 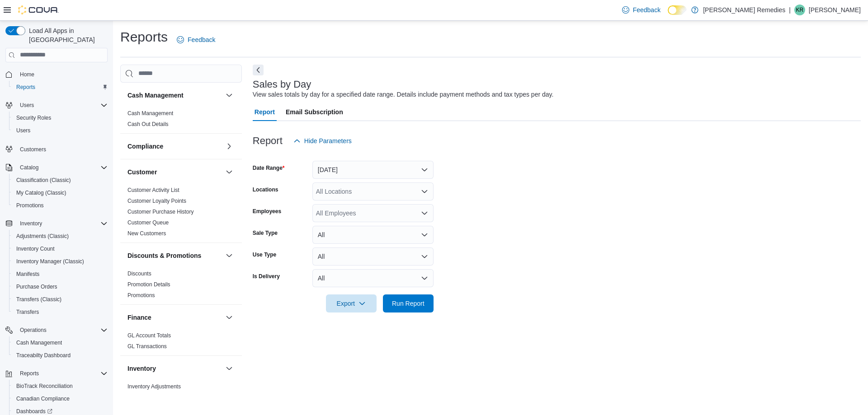 I want to click on span: Transfers, so click(x=28, y=312).